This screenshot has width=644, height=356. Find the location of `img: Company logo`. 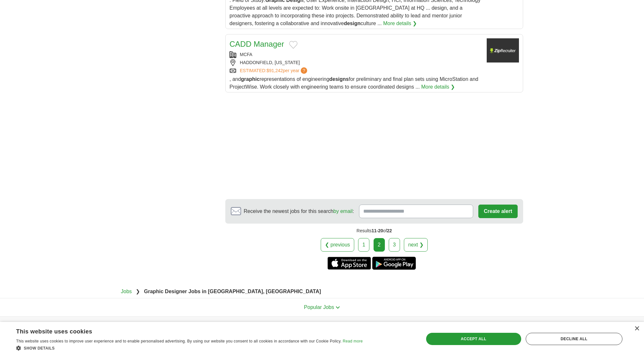

img: Company logo is located at coordinates (503, 50).